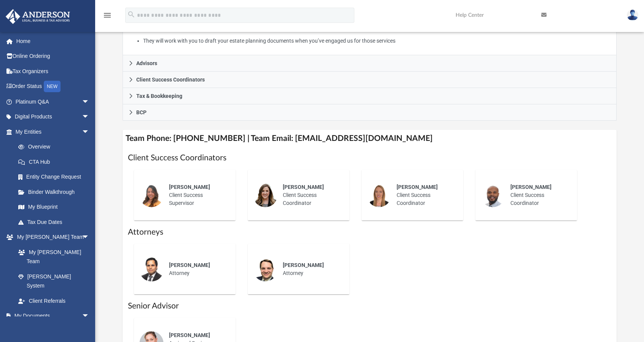 The height and width of the screenshot is (342, 644). I want to click on div: Client Success Supervisor, so click(197, 195).